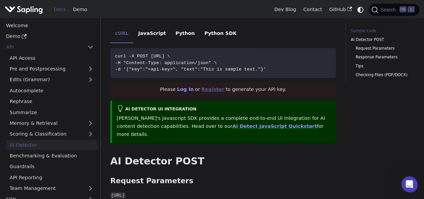  I want to click on a: Welcome, so click(50, 25).